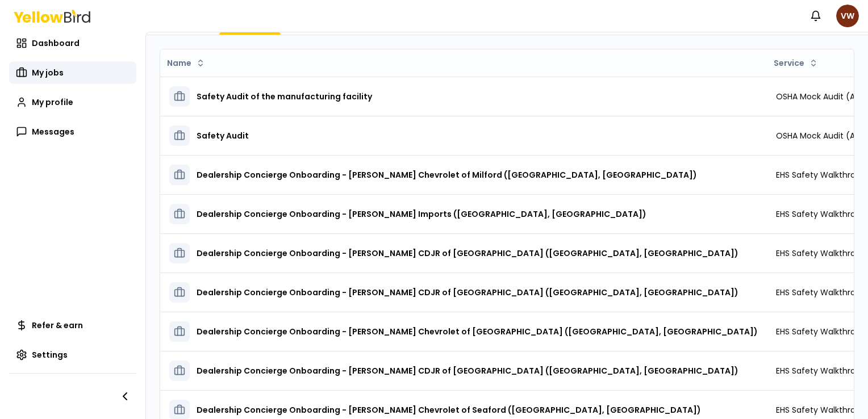  Describe the element at coordinates (796, 63) in the screenshot. I see `button: Service` at that location.